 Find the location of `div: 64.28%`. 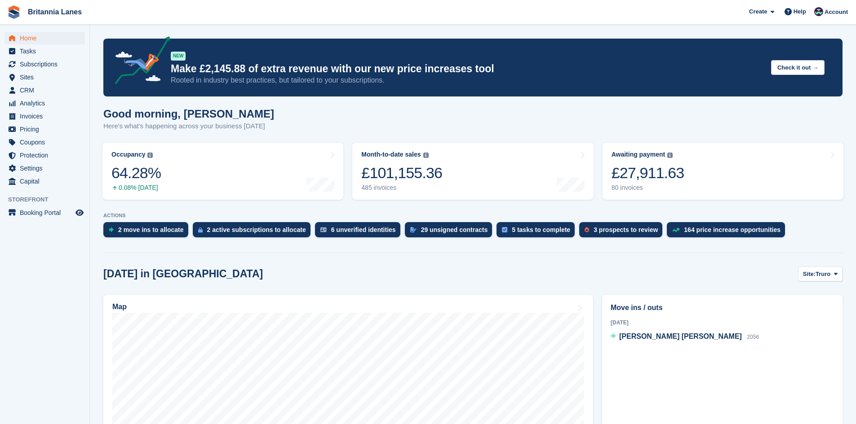

div: 64.28% is located at coordinates (136, 173).